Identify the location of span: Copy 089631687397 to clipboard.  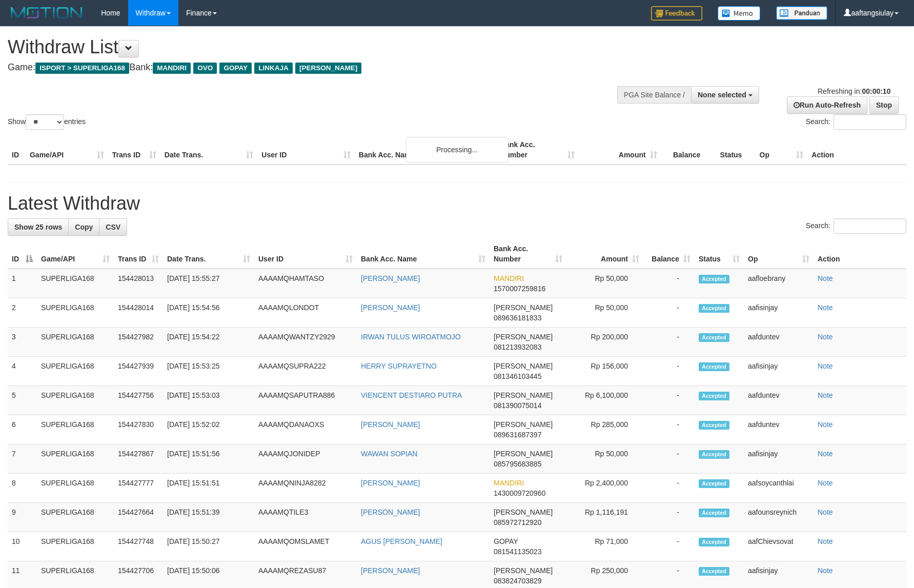
(518, 435).